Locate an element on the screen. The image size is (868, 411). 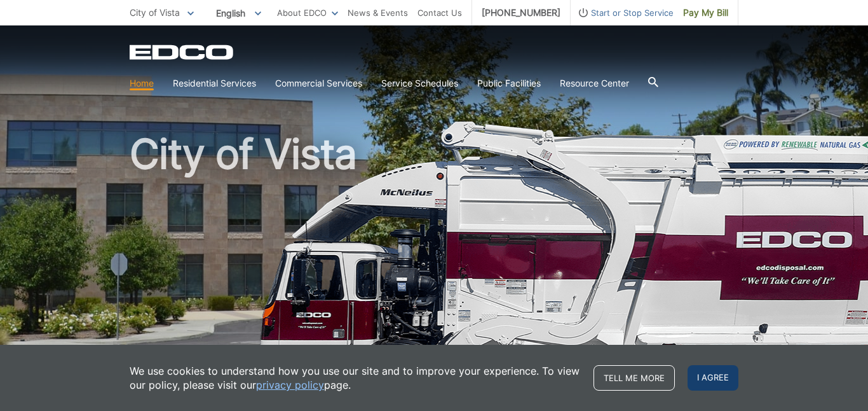
a: privacy policy is located at coordinates (290, 385).